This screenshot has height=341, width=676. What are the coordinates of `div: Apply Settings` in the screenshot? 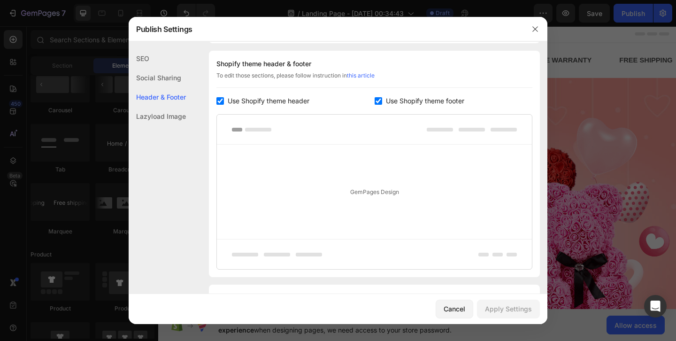 It's located at (508, 308).